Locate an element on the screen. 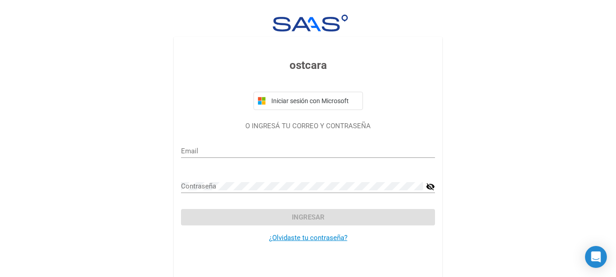 This screenshot has width=616, height=277. p: O INGRESÁ TU CORREO Y CONTRASEÑA is located at coordinates (308, 126).